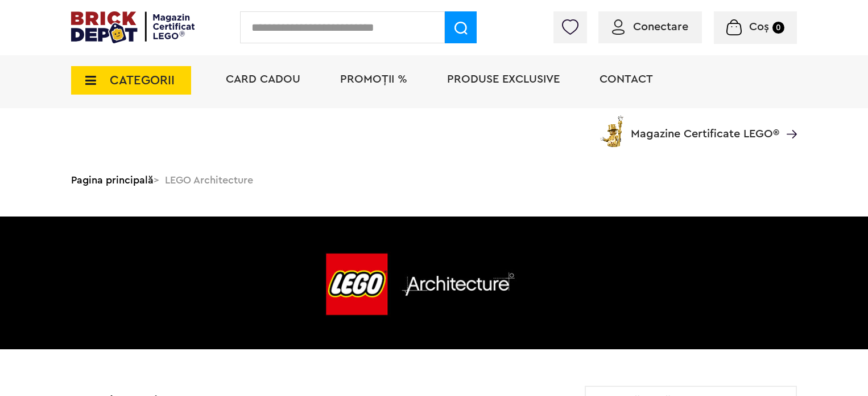 The height and width of the screenshot is (396, 868). What do you see at coordinates (374, 79) in the screenshot?
I see `a: PROMOȚII %` at bounding box center [374, 79].